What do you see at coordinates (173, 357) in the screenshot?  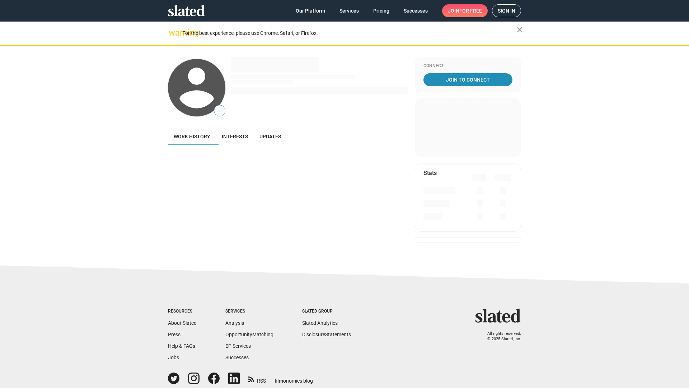 I see `a: Jobs` at bounding box center [173, 357].